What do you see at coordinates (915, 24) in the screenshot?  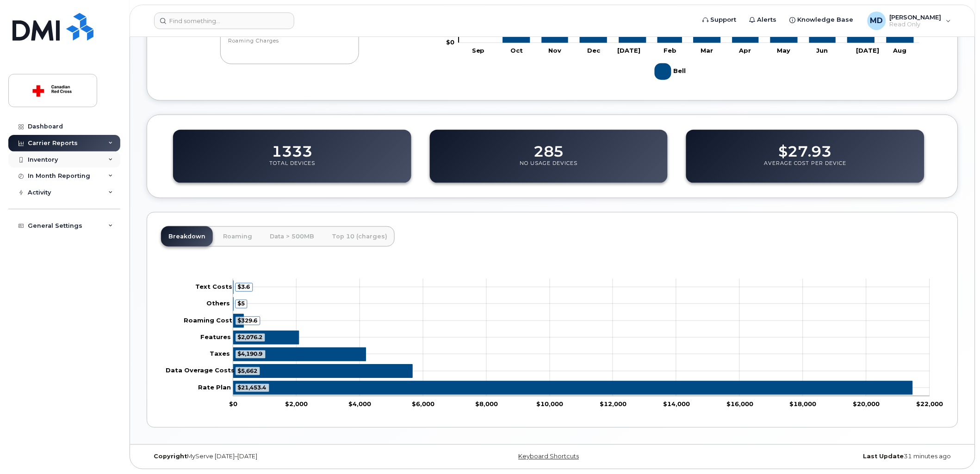 I see `span: Read Only` at bounding box center [915, 24].